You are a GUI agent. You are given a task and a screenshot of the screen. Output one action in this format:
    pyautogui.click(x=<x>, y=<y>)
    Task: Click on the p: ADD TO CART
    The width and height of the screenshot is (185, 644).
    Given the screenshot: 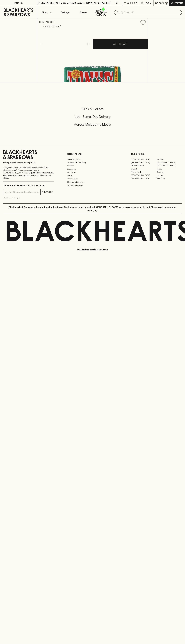 What is the action you would take?
    pyautogui.click(x=120, y=44)
    